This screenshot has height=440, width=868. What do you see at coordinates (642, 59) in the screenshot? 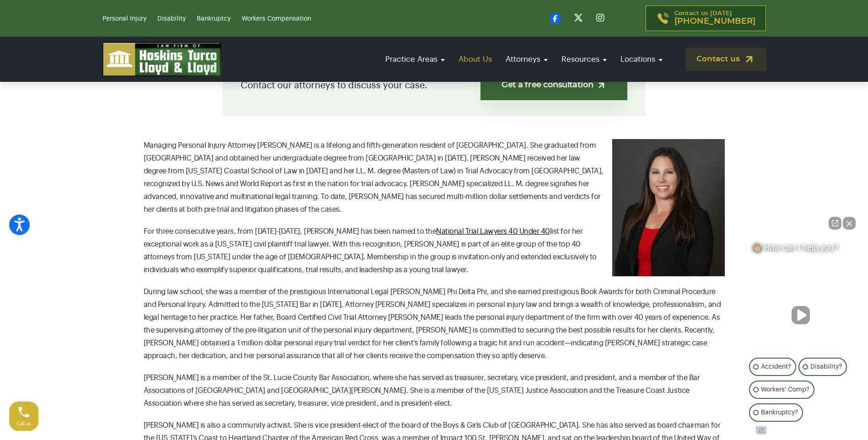
I see `a: Locations` at bounding box center [642, 59].